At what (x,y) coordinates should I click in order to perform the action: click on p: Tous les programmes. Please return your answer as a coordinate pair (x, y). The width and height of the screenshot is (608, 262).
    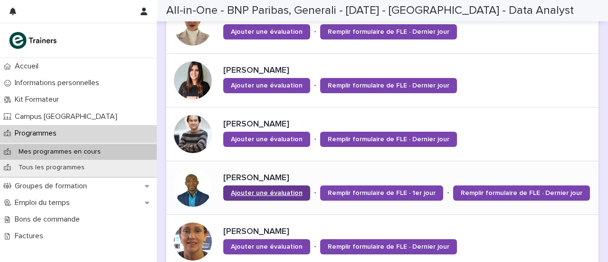
    Looking at the image, I should click on (51, 167).